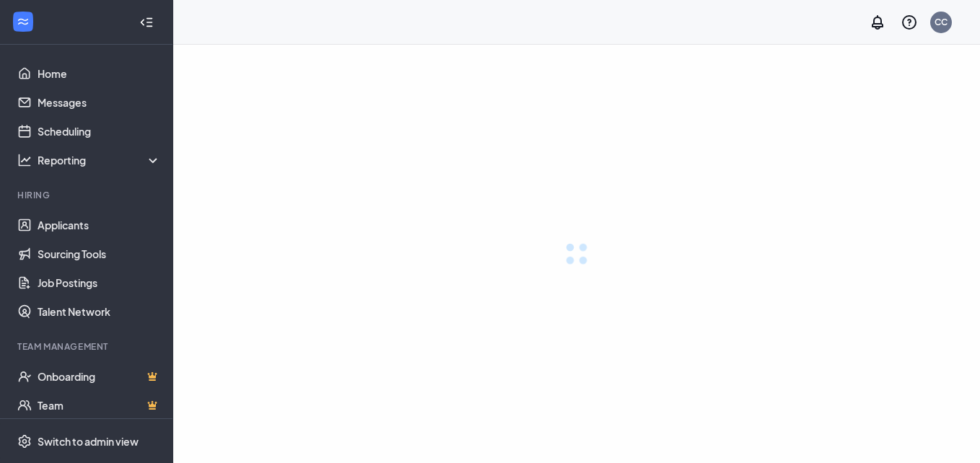 The width and height of the screenshot is (980, 463). What do you see at coordinates (147, 22) in the screenshot?
I see `svg: Collapse` at bounding box center [147, 22].